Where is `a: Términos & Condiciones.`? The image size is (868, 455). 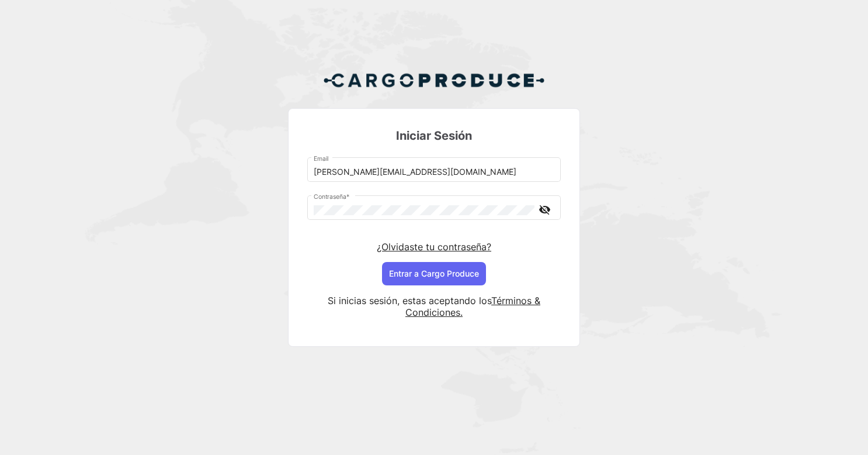 a: Términos & Condiciones. is located at coordinates (472, 306).